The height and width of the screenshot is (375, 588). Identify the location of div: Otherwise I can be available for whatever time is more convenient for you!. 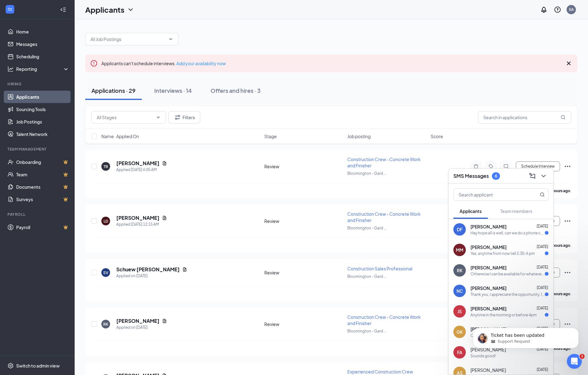
(507, 274).